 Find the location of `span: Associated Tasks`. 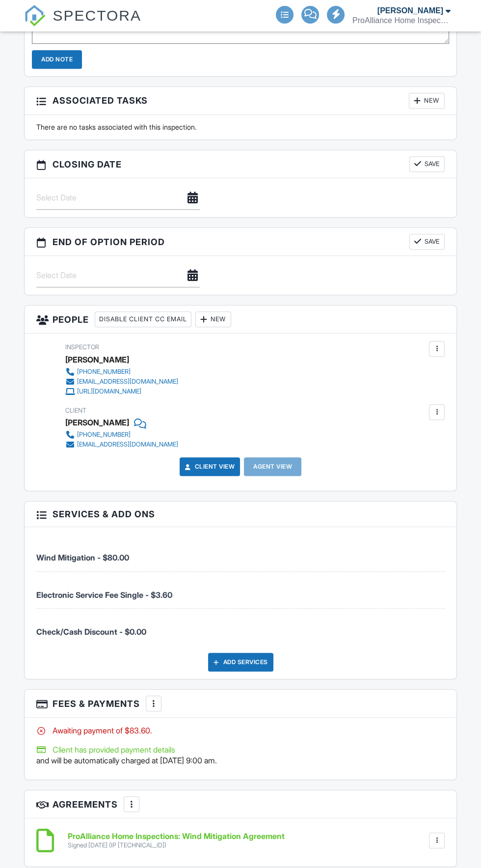

span: Associated Tasks is located at coordinates (100, 100).